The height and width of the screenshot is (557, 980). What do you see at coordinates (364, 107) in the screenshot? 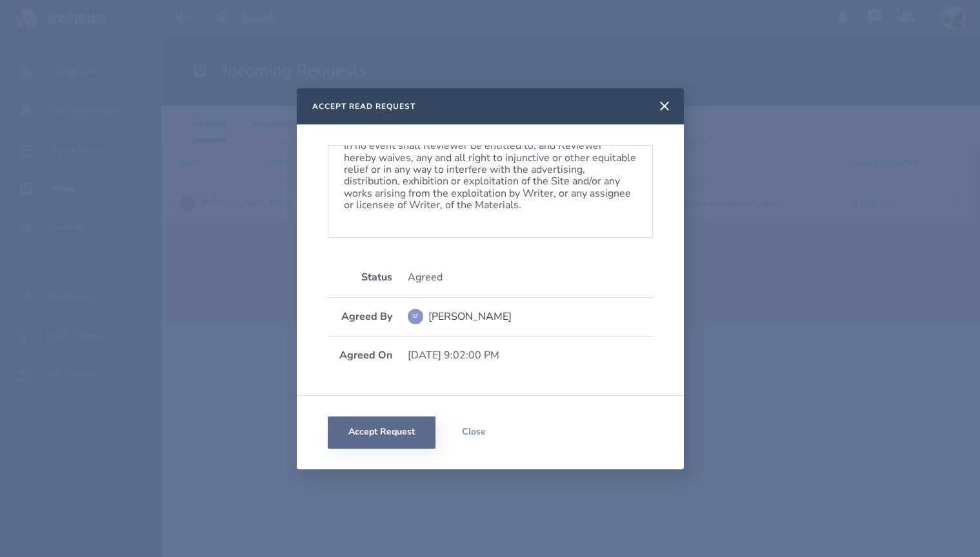
I see `h2: Accept Read Request` at bounding box center [364, 107].